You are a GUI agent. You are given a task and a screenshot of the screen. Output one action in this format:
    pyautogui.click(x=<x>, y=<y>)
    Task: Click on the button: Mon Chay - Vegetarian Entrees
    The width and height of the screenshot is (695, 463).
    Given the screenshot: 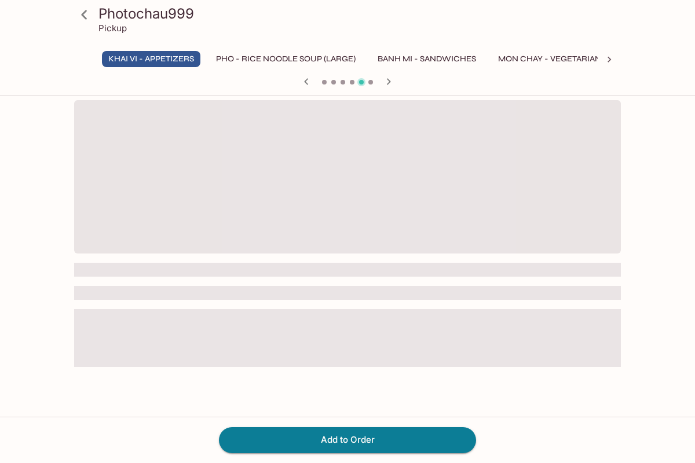 What is the action you would take?
    pyautogui.click(x=569, y=59)
    